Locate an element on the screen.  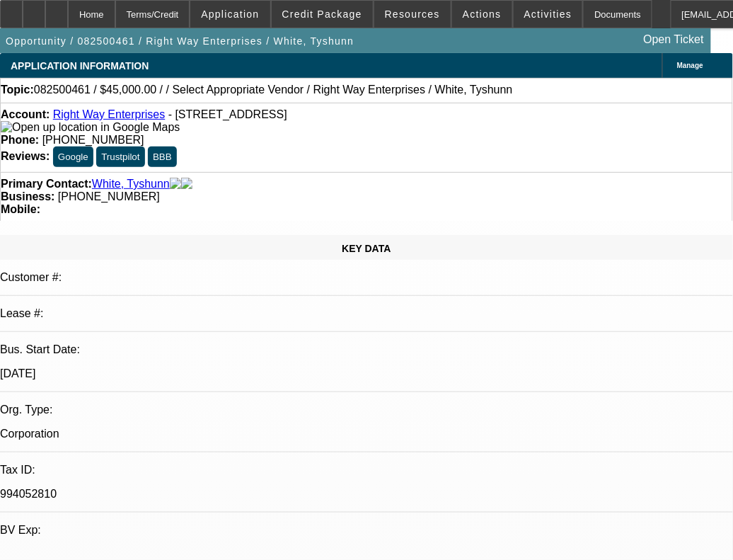
strong: Phone: is located at coordinates (20, 139).